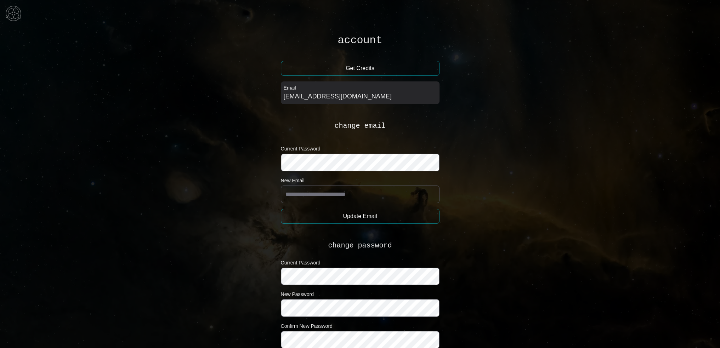 This screenshot has height=348, width=720. Describe the element at coordinates (360, 68) in the screenshot. I see `button: Get Credits` at that location.